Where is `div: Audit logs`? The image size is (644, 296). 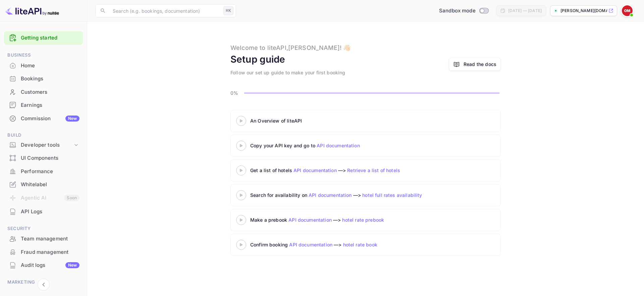
div: Audit logs is located at coordinates (50, 265).